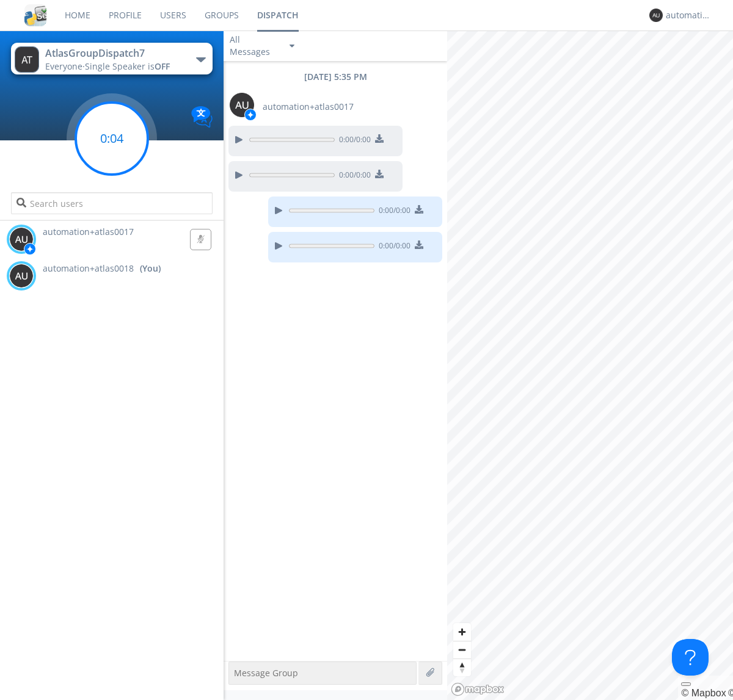  Describe the element at coordinates (111, 59) in the screenshot. I see `button: AtlasGroupDispatch7Everyone·Single Speaker isOFF` at that location.